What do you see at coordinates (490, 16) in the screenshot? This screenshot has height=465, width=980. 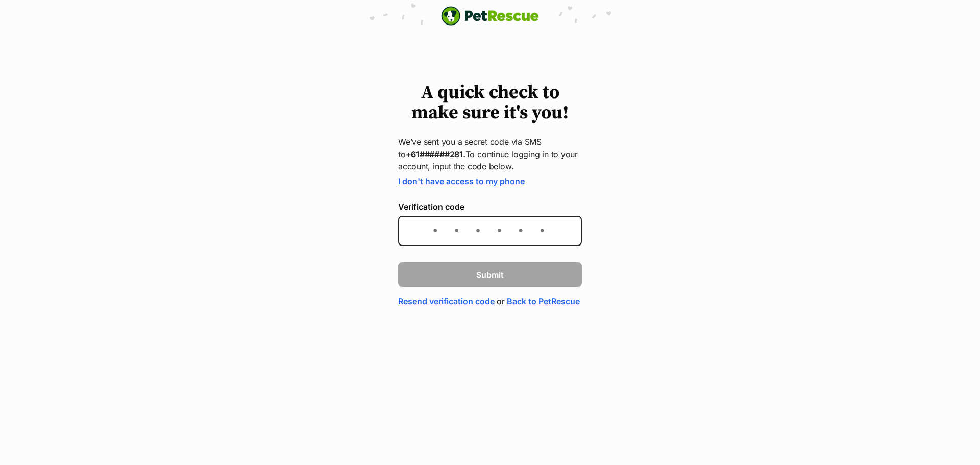 I see `a: PetRescue` at bounding box center [490, 16].